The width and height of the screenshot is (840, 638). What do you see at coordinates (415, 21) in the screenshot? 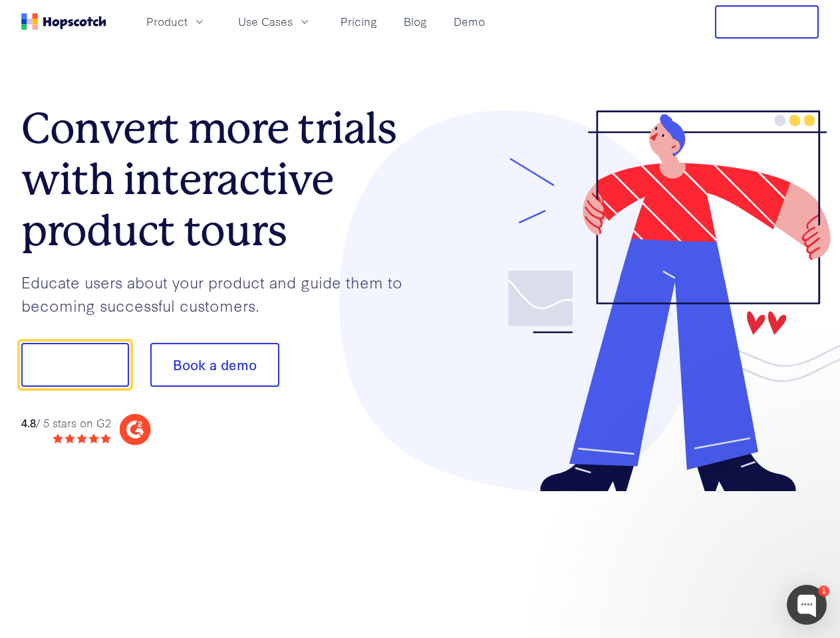
I see `a: Blog` at bounding box center [415, 21].